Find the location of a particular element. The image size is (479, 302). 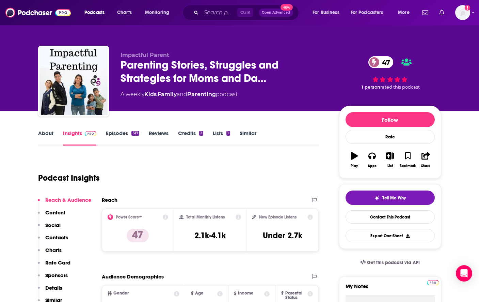

h2: Total Monthly Listens is located at coordinates (205, 217).